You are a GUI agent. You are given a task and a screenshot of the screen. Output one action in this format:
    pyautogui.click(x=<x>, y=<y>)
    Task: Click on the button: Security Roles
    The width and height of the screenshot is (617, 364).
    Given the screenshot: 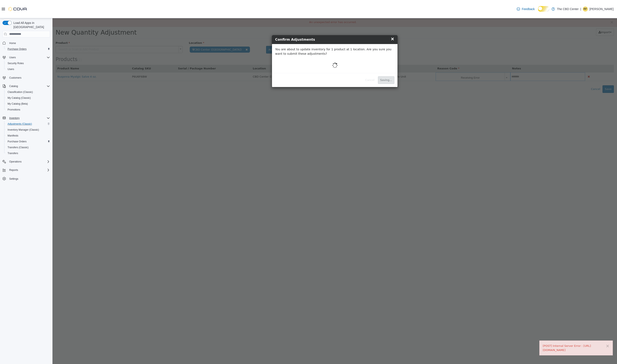 What is the action you would take?
    pyautogui.click(x=28, y=63)
    